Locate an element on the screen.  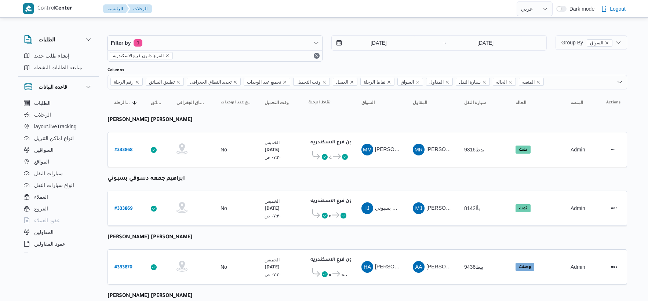
button: انواع اماكن التنزيل is located at coordinates (58, 138).